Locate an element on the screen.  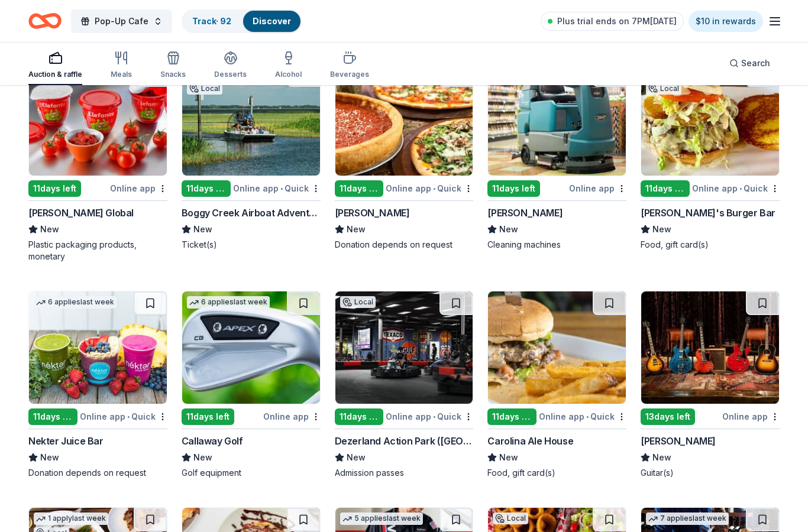
a: Track· 92 is located at coordinates (212, 20).